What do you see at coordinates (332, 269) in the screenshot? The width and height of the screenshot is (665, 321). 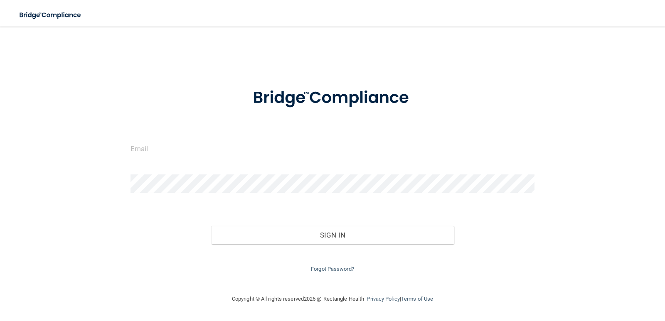 I see `a: Forgot Password?` at bounding box center [332, 269].